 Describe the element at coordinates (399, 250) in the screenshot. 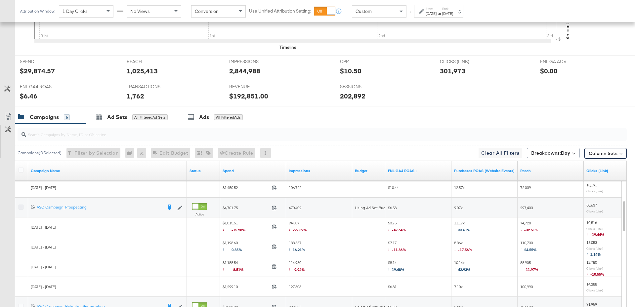

I see `span: -11.86%` at that location.